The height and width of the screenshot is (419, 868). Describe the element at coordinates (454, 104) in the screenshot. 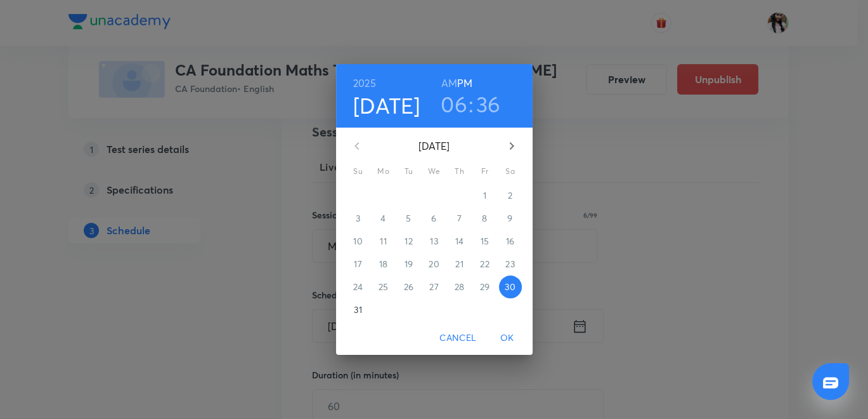

I see `button: 06` at that location.